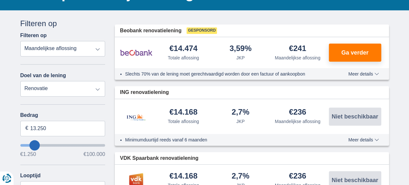  Describe the element at coordinates (144, 93) in the screenshot. I see `span: ING renovatielening` at that location.